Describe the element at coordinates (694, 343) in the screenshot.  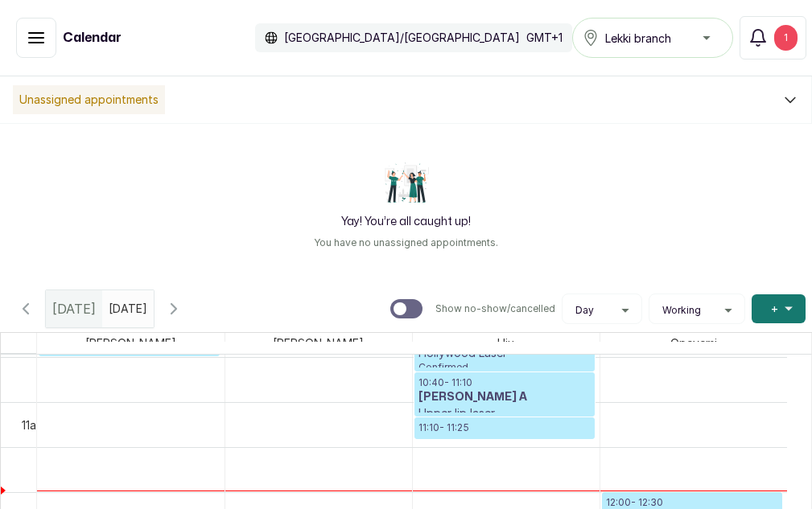
I see `span: Opeyemi` at that location.